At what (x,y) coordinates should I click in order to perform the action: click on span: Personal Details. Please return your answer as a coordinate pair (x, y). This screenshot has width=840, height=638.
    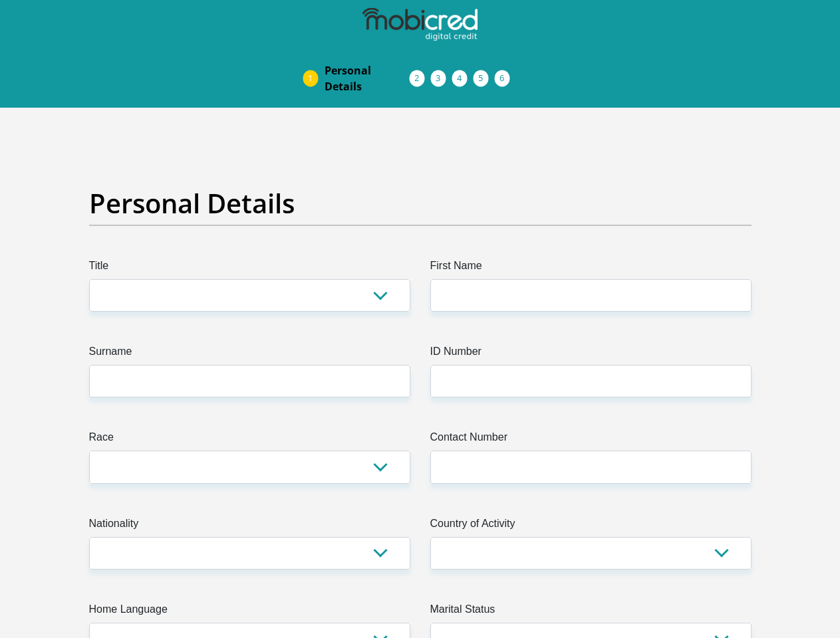
    Looking at the image, I should click on (368, 78).